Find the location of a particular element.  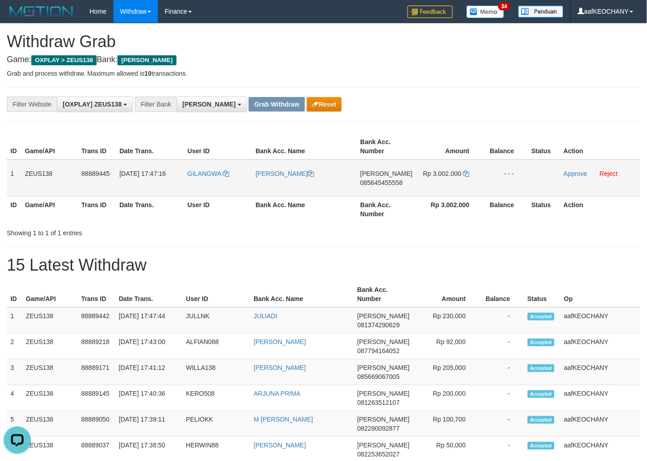

th: Bank Acc. Number is located at coordinates (386, 147).